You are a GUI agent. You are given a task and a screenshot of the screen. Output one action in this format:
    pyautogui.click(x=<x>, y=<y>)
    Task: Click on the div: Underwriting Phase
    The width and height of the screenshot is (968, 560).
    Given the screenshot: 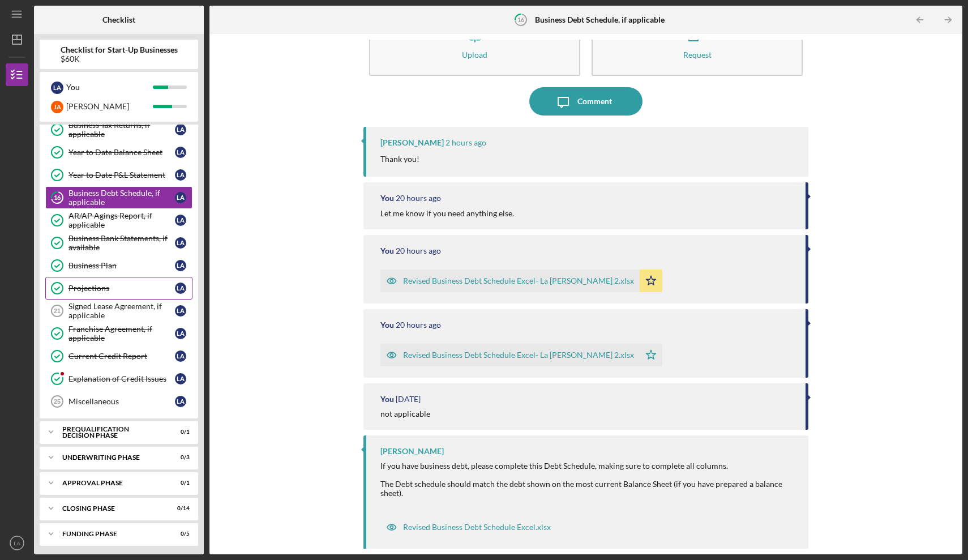 What is the action you would take?
    pyautogui.click(x=112, y=458)
    